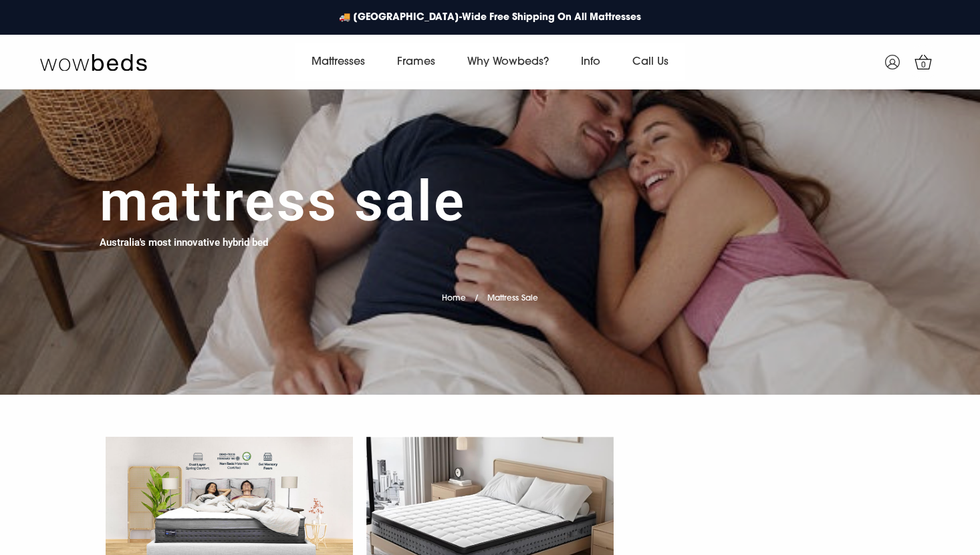 The width and height of the screenshot is (980, 555). I want to click on a: Home, so click(454, 299).